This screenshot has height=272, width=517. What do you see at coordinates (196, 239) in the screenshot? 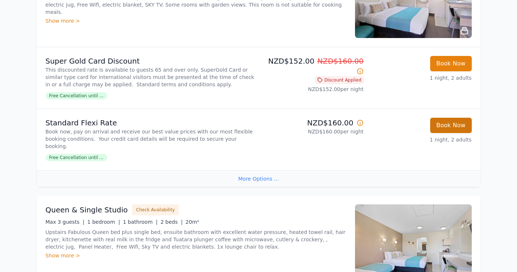
I see `p: Upstairs Fabulous Queen bed plus single bed, ensuite bathroom with excellent water pressure, heat...` at bounding box center [196, 239].